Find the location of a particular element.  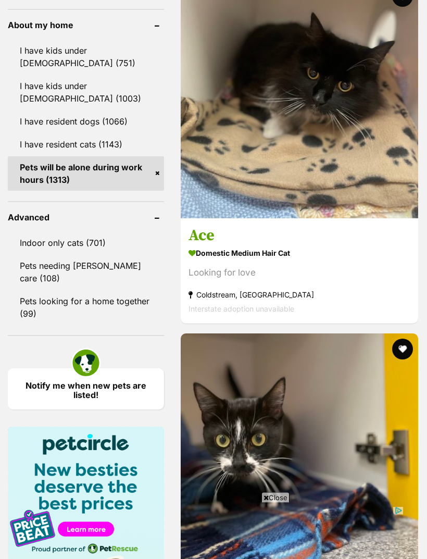

span: Interstate adoption unavailable is located at coordinates (241, 309).